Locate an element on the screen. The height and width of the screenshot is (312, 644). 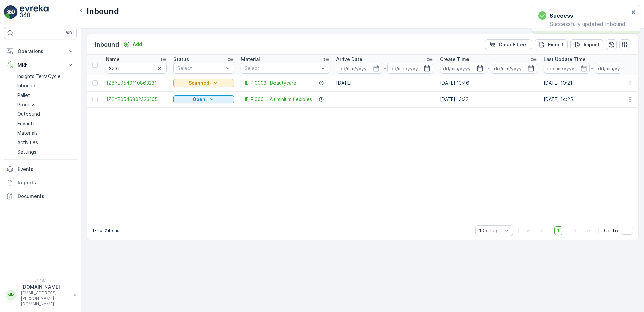
p: Add is located at coordinates (138, 44).